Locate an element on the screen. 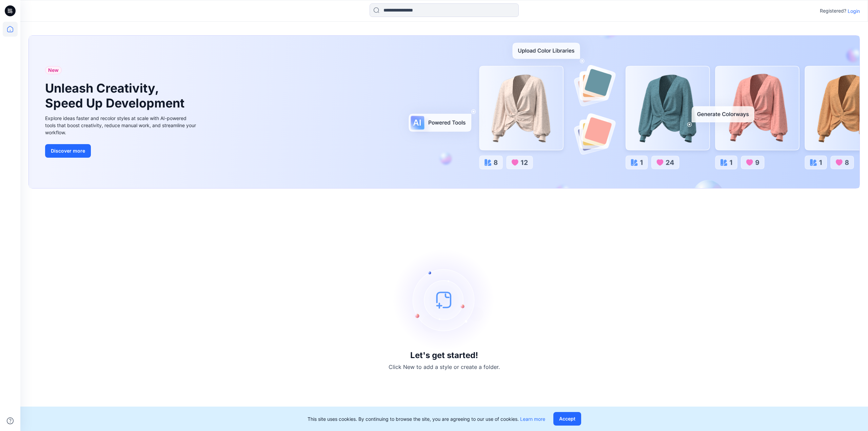 The width and height of the screenshot is (868, 431). p: Login is located at coordinates (853, 11).